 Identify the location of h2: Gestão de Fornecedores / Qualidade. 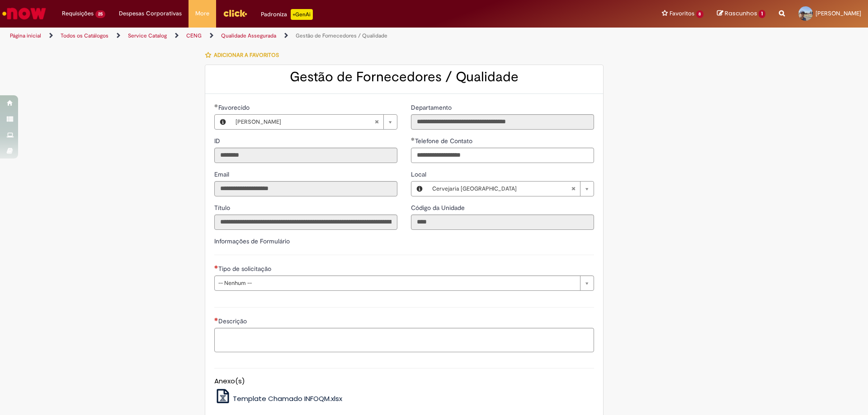
(404, 77).